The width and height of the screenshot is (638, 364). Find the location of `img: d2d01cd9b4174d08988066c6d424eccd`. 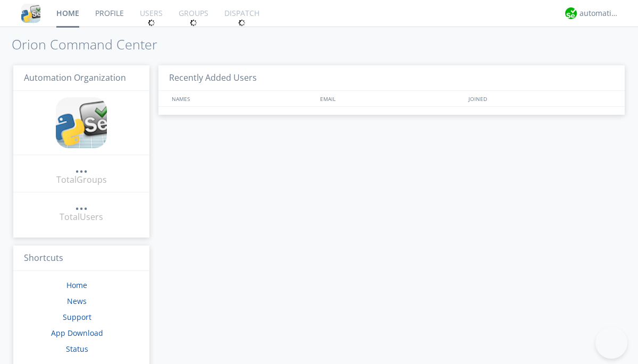

img: d2d01cd9b4174d08988066c6d424eccd is located at coordinates (572, 13).